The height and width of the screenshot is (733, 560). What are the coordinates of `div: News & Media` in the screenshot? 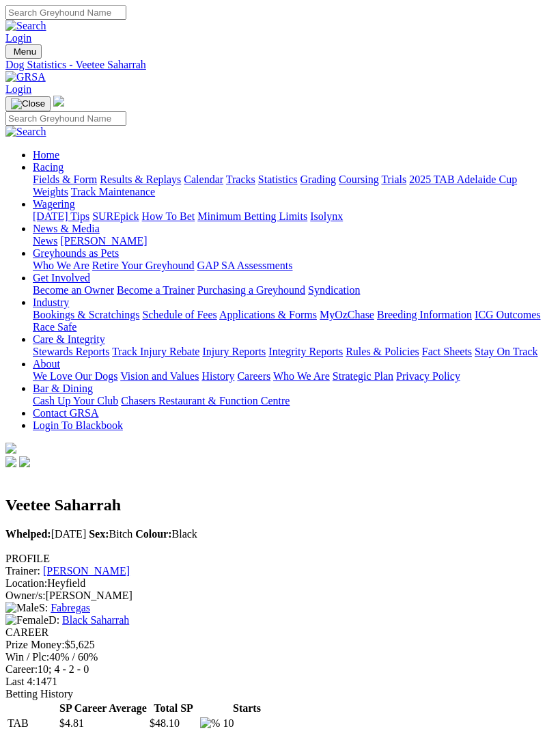 It's located at (294, 241).